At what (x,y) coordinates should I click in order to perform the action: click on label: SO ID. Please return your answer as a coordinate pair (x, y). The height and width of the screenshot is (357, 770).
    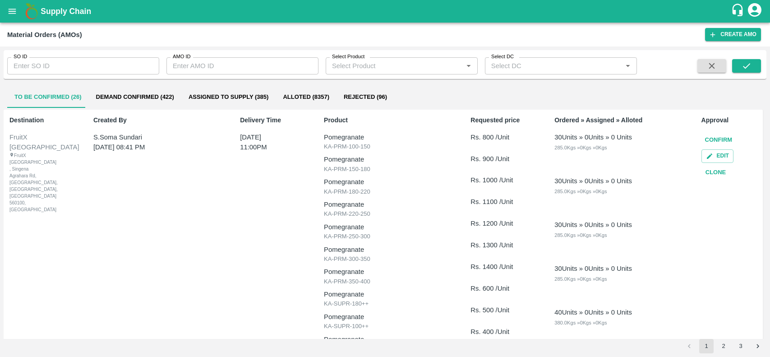
    Looking at the image, I should click on (20, 57).